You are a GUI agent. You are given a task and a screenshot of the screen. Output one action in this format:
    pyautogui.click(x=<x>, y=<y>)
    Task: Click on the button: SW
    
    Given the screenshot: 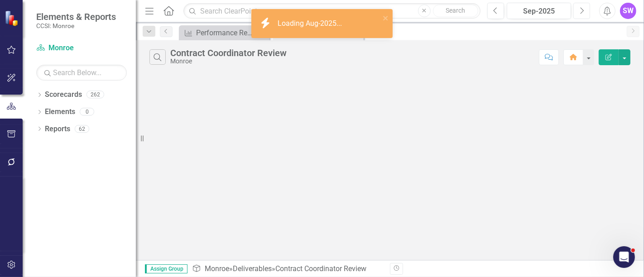 What is the action you would take?
    pyautogui.click(x=629, y=11)
    